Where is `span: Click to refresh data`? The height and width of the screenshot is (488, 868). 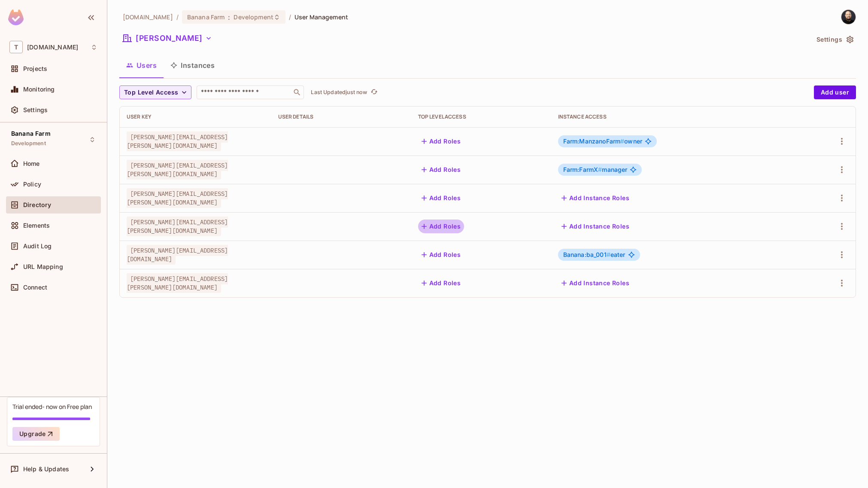 span: Click to refresh data is located at coordinates (373, 92).